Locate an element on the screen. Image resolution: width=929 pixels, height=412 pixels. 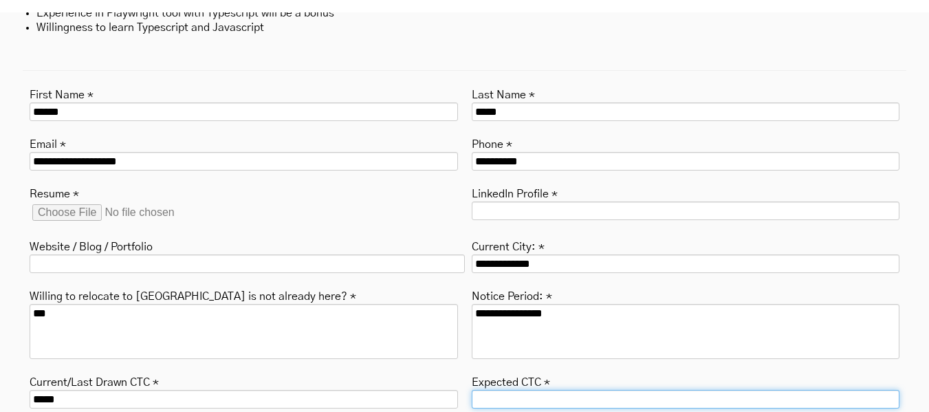
label: Website / Blog / Portfolio is located at coordinates (91, 246).